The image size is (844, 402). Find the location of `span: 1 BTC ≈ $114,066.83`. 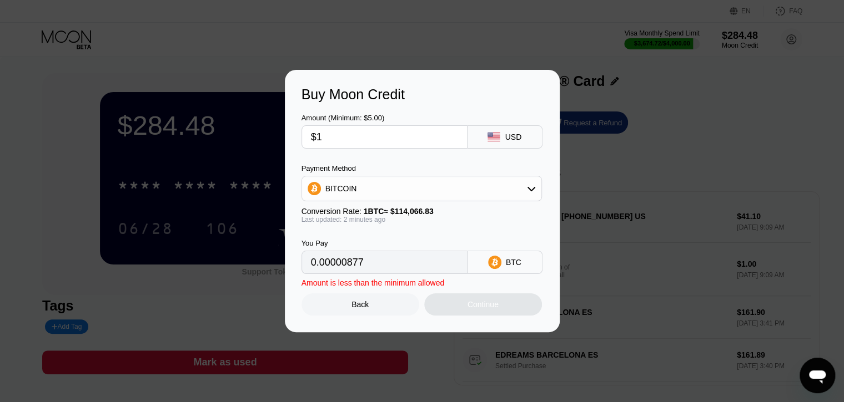

span: 1 BTC ≈ $114,066.83 is located at coordinates (398, 211).